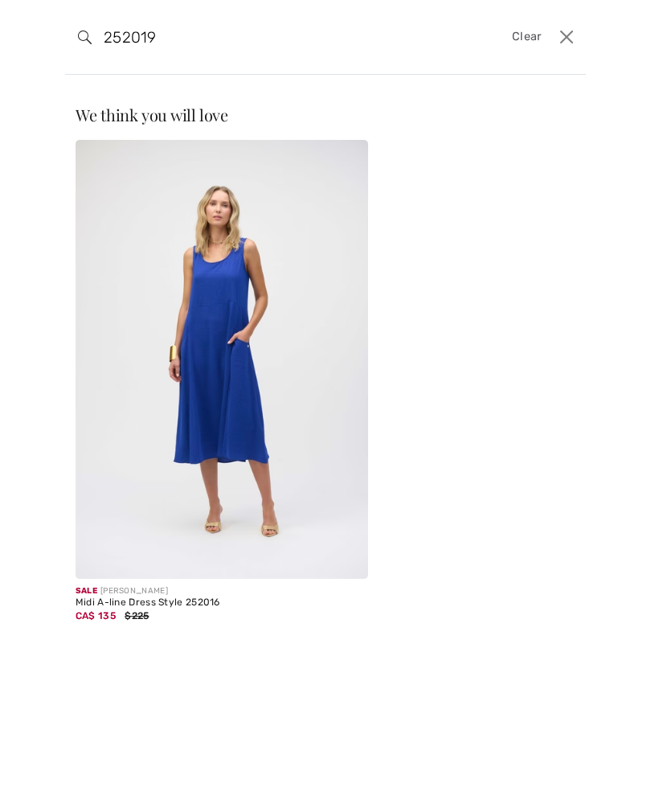  Describe the element at coordinates (221, 359) in the screenshot. I see `img: Midi A-line Dress Style 252016. Royal Sapphire 163` at that location.